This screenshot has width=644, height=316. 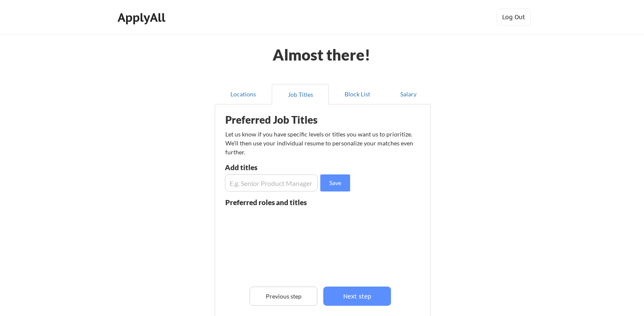 I want to click on div: Preferred roles and titles, so click(x=271, y=202).